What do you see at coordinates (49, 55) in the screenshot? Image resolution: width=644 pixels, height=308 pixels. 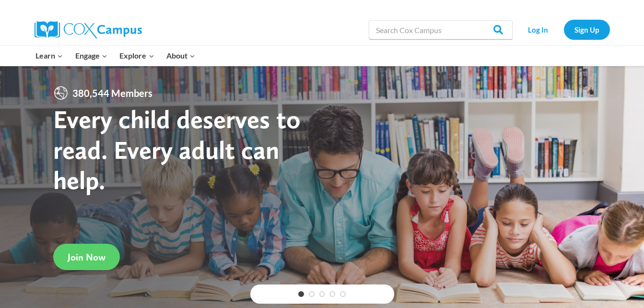 I see `span: Learn` at bounding box center [49, 55].